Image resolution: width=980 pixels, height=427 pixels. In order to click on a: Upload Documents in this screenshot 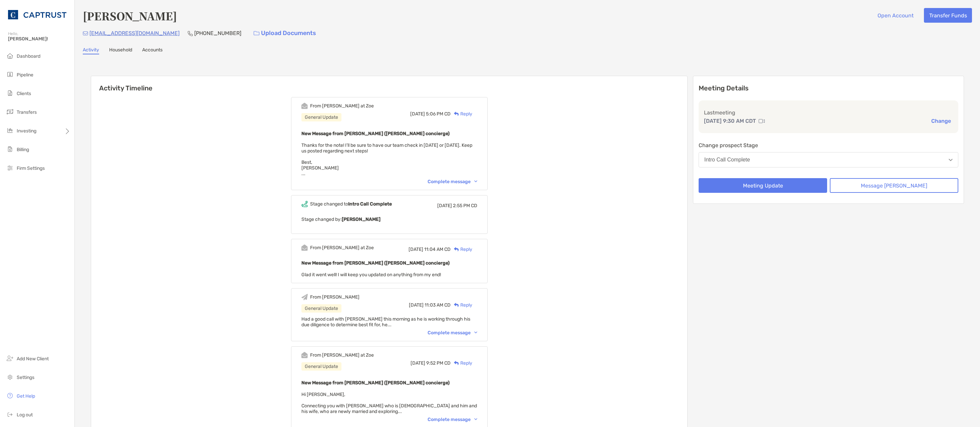, I will do `click(285, 33)`.